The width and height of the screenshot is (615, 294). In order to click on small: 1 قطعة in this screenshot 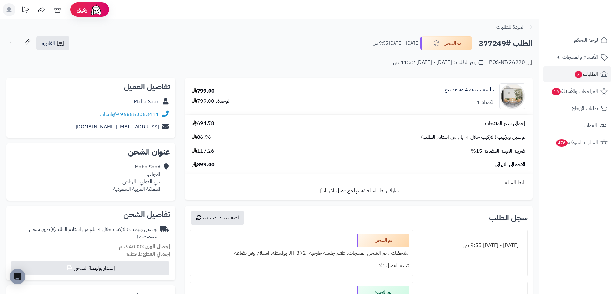, I will do `click(148, 254)`.